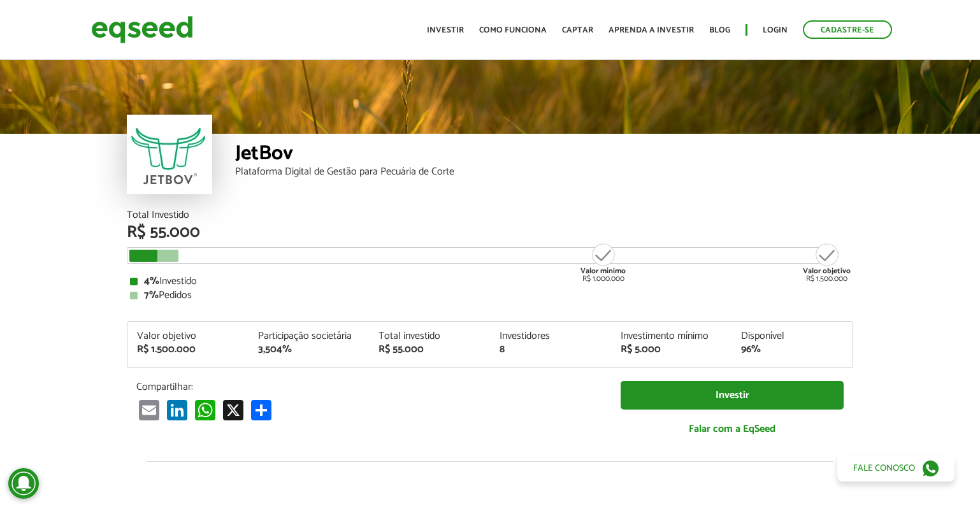  I want to click on div: JetBov, so click(544, 155).